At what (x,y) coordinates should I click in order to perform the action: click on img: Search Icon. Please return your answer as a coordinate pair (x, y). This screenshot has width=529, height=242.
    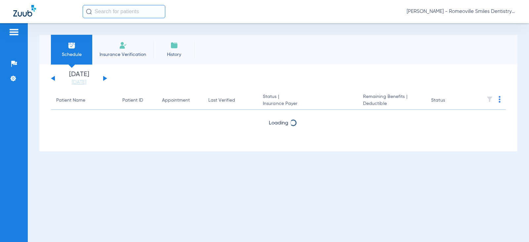
    Looking at the image, I should click on (89, 12).